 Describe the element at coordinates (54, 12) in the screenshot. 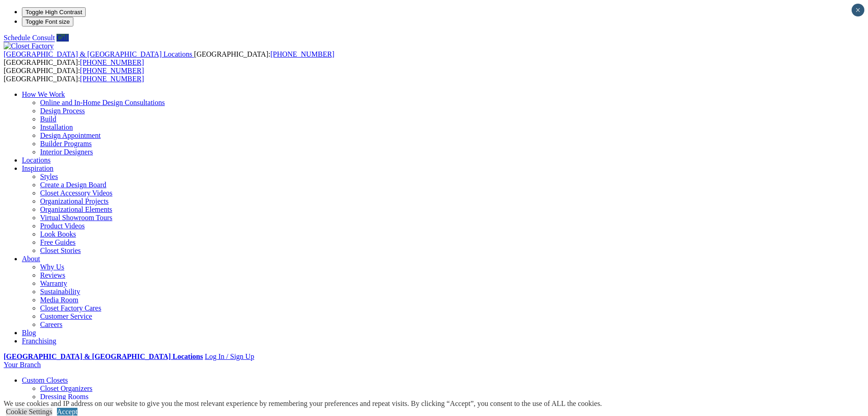

I see `button: Toggle High Contrast` at that location.